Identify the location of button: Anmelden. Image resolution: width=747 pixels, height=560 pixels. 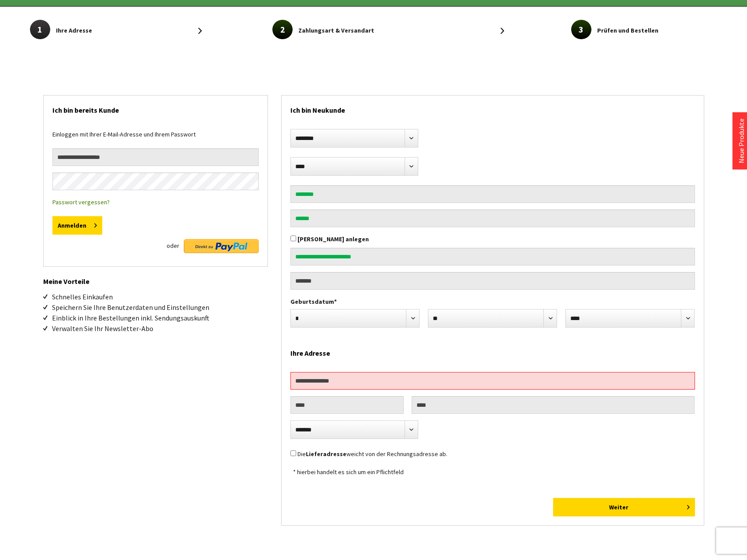
(77, 225).